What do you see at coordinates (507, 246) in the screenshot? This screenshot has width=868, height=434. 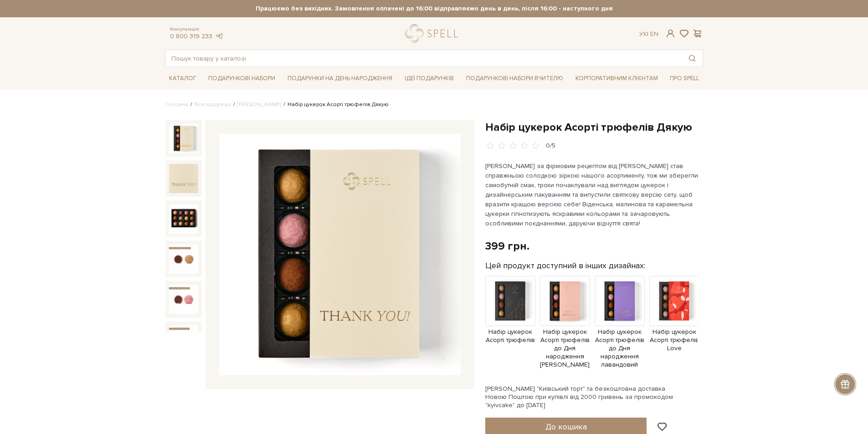 I see `div: 399 грн.` at bounding box center [507, 246].